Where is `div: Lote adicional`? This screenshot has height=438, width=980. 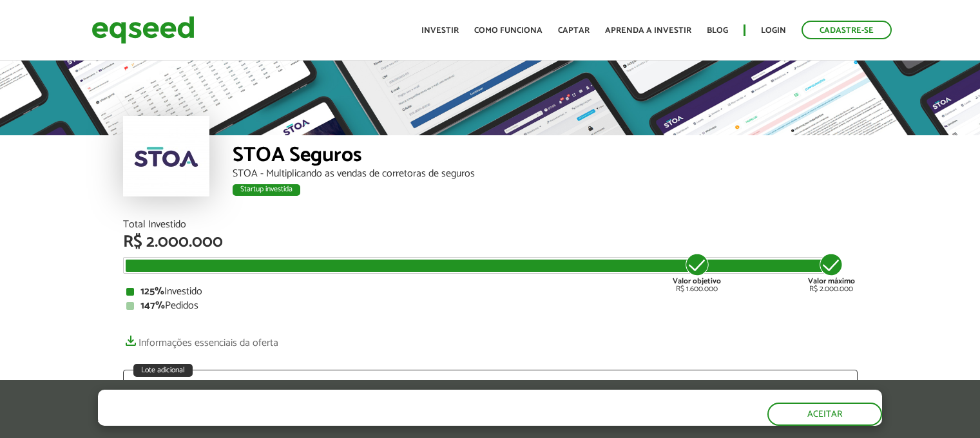
div: Lote adicional is located at coordinates (163, 370).